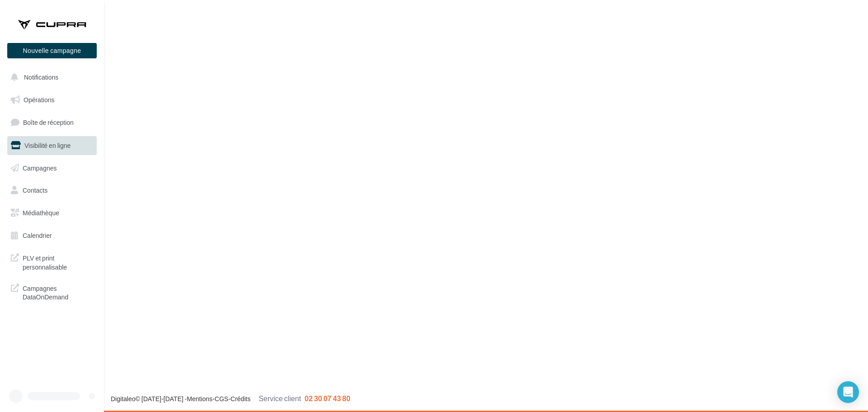 This screenshot has width=868, height=412. I want to click on a: Contacts, so click(52, 190).